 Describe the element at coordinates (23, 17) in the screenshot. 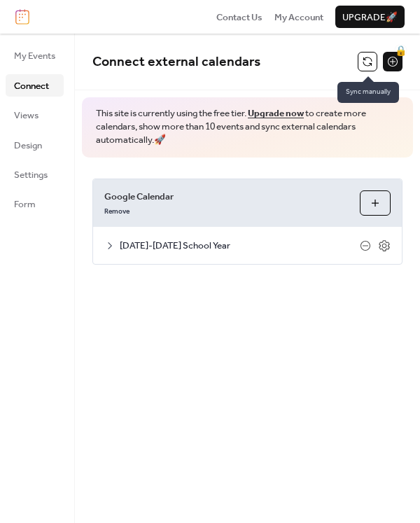

I see `img: logo` at that location.